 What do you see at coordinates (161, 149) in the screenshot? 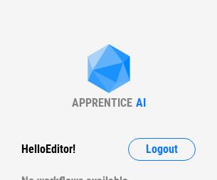
I see `button: Logout` at bounding box center [161, 149].